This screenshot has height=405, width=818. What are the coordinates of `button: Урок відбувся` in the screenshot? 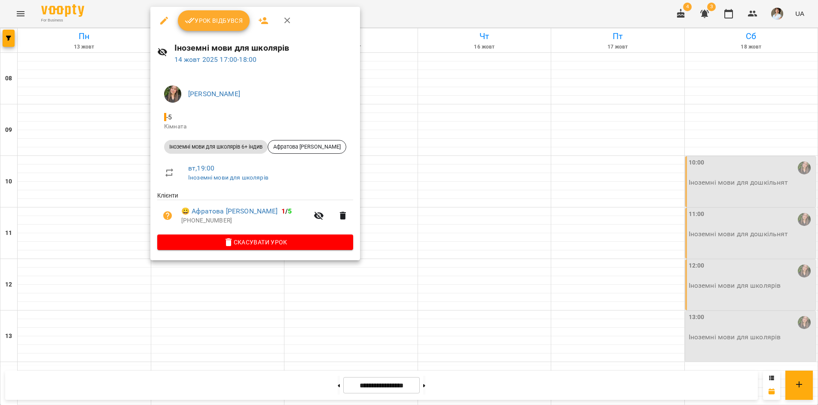 It's located at (214, 21).